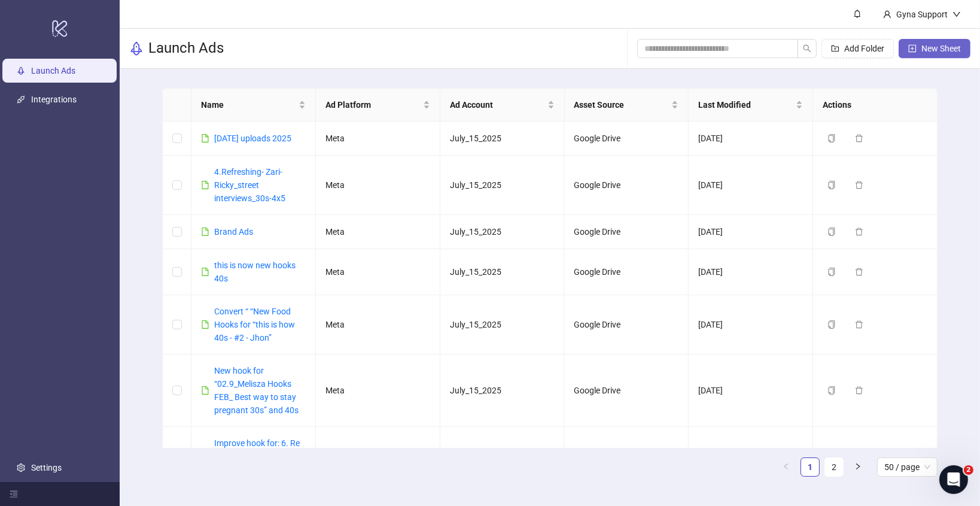  Describe the element at coordinates (807, 48) in the screenshot. I see `span: search` at that location.